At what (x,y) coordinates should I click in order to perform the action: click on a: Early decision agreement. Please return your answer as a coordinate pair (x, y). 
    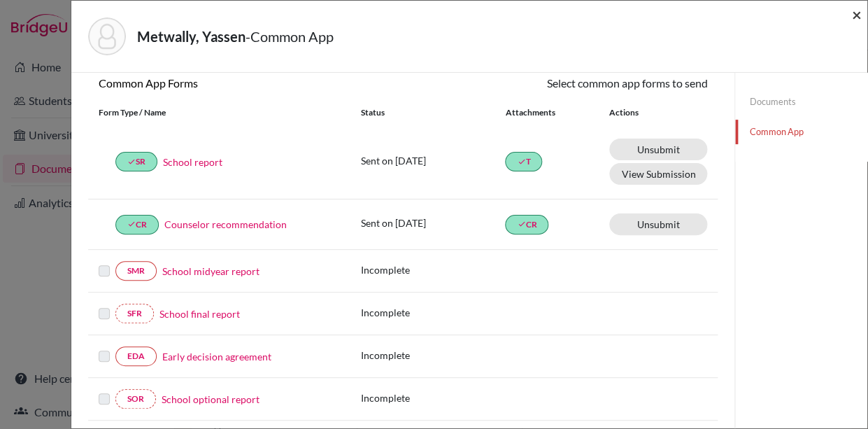
    Looking at the image, I should click on (217, 356).